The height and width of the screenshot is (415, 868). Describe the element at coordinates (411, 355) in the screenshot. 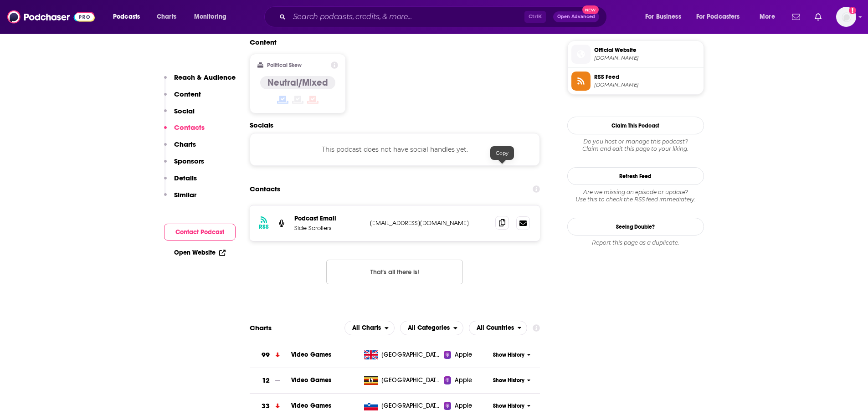

I see `span: United Kingdom` at that location.